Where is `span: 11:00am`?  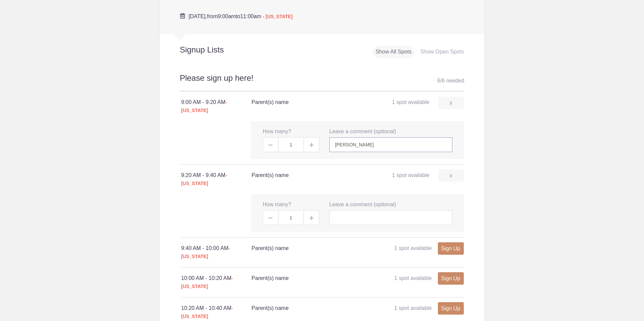 span: 11:00am is located at coordinates (251, 16).